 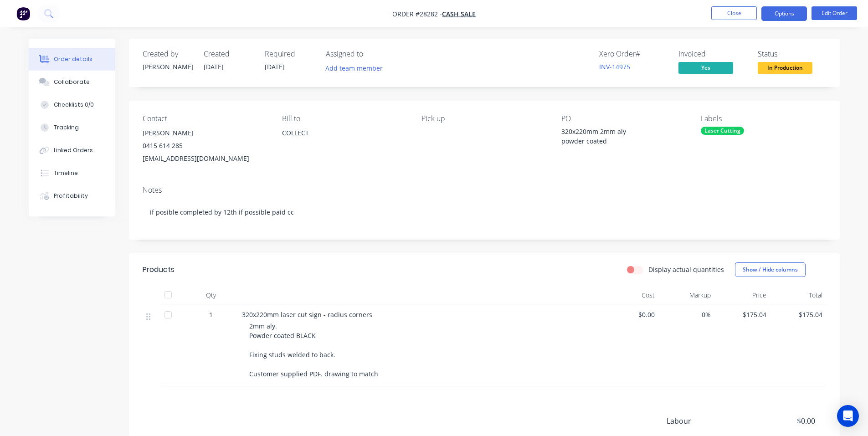 What do you see at coordinates (229, 54) in the screenshot?
I see `div: Created` at bounding box center [229, 54].